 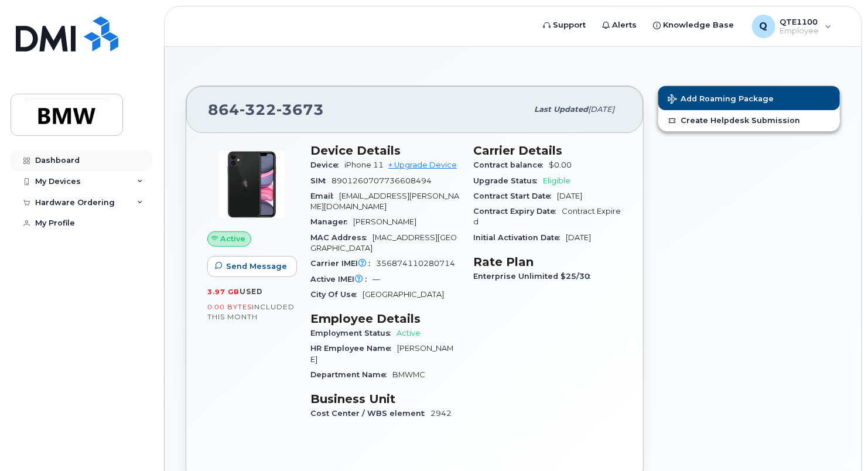 What do you see at coordinates (364, 164) in the screenshot?
I see `span: iPhone 11` at bounding box center [364, 164].